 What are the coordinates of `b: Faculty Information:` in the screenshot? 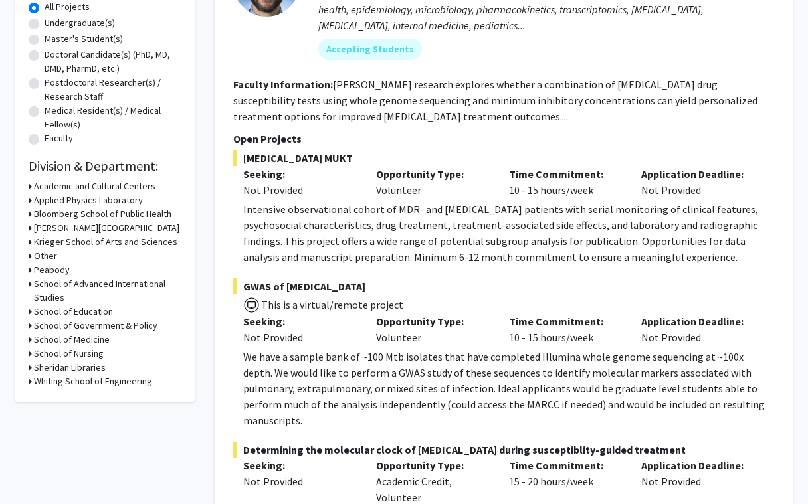 It's located at (283, 84).